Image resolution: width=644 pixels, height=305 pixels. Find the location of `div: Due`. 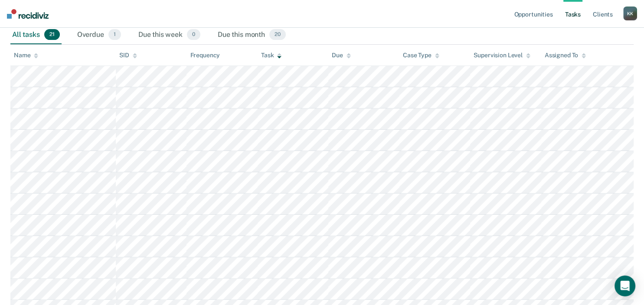

div: Due is located at coordinates (341, 55).